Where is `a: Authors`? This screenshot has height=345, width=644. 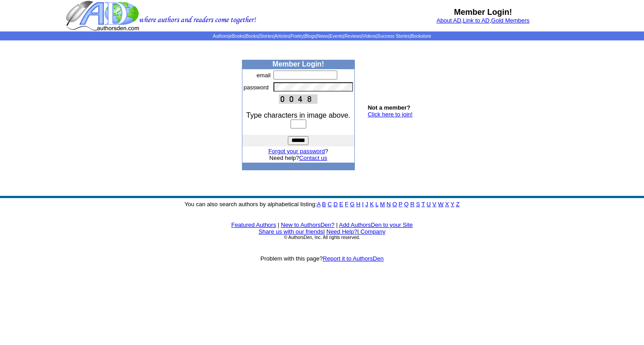
a: Authors is located at coordinates (220, 36).